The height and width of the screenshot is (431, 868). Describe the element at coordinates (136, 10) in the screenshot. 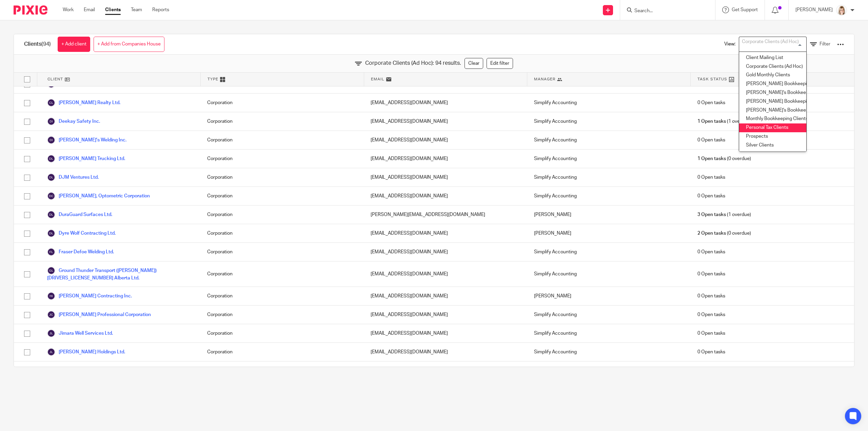

I see `a: Team` at that location.